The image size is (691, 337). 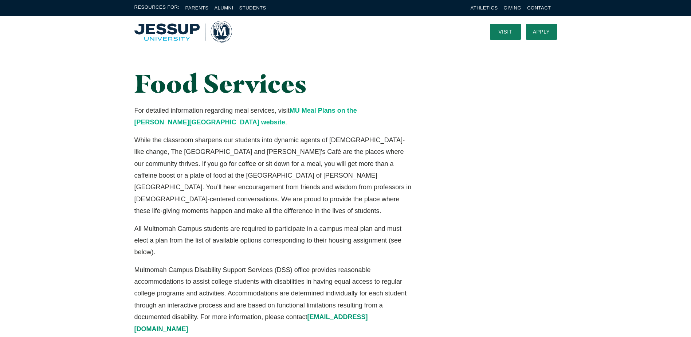 What do you see at coordinates (273, 299) in the screenshot?
I see `p: Multnomah Campus Disability Support Services (DSS) office provides reasonable accommodations to a...` at bounding box center [273, 299].